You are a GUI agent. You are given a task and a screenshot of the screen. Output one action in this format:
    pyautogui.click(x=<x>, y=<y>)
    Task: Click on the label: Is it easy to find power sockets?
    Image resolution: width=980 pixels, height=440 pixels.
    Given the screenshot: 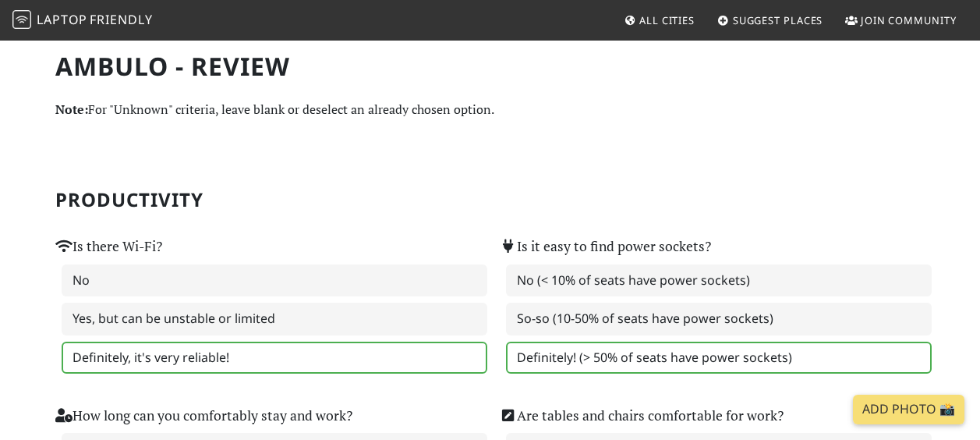 What is the action you would take?
    pyautogui.click(x=605, y=247)
    